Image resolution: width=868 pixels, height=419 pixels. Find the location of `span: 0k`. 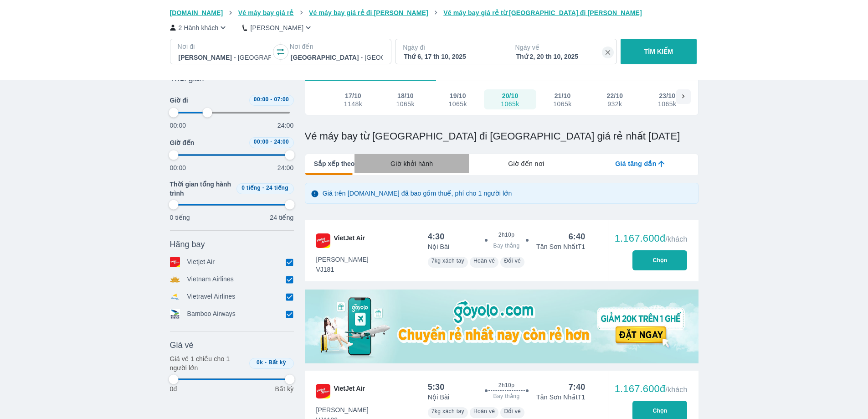

span: 0k is located at coordinates (260, 362).